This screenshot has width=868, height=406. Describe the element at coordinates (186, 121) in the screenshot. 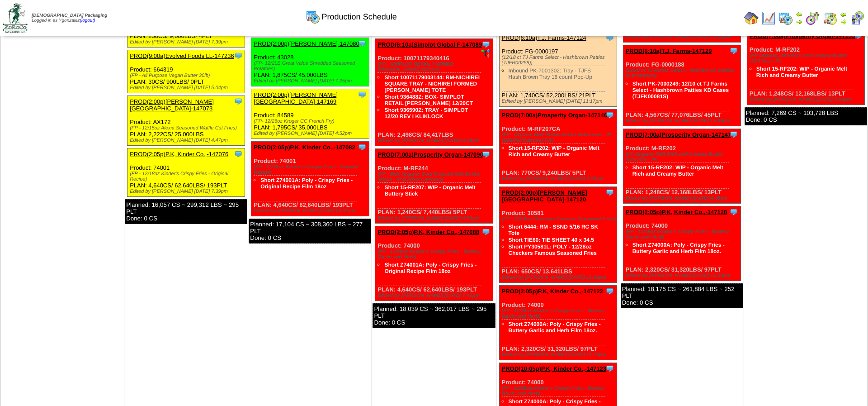

I see `div: Product: AX172 PLAN: 2,222CS / 25,000LBS` at that location.